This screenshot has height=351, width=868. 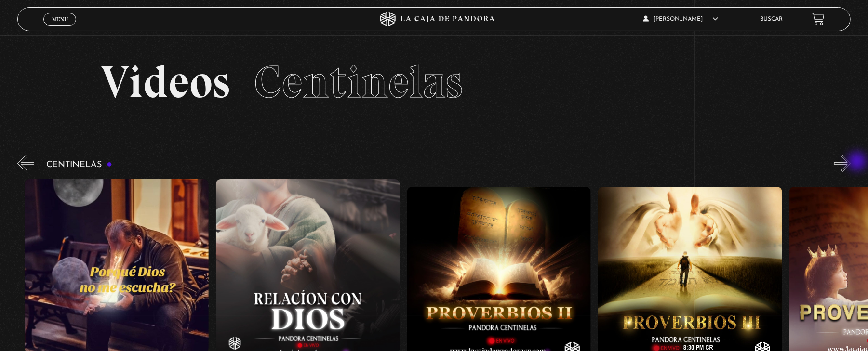 I want to click on a: Buscar, so click(x=771, y=19).